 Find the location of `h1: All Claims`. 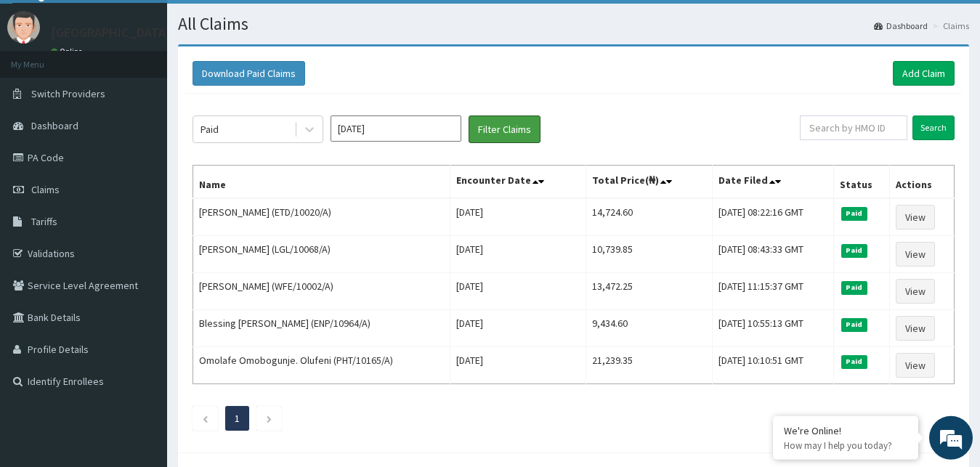

h1: All Claims is located at coordinates (573, 24).